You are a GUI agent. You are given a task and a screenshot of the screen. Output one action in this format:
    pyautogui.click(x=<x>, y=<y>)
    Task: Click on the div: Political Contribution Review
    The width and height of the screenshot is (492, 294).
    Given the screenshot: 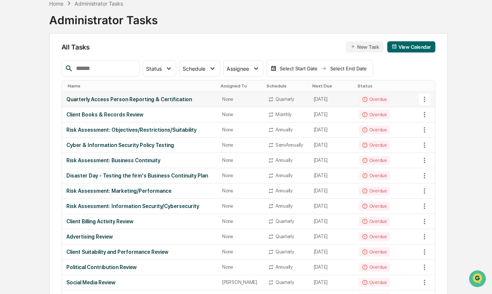 What is the action you would take?
    pyautogui.click(x=140, y=267)
    